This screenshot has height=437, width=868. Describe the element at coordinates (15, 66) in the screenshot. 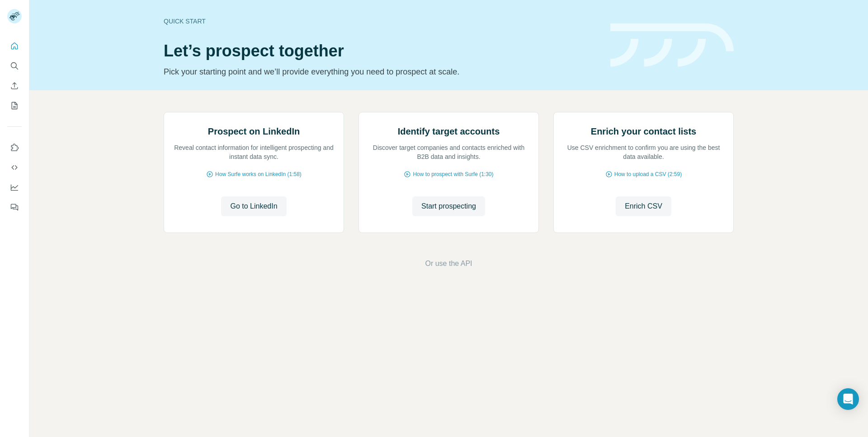

I see `button: Search` at that location.